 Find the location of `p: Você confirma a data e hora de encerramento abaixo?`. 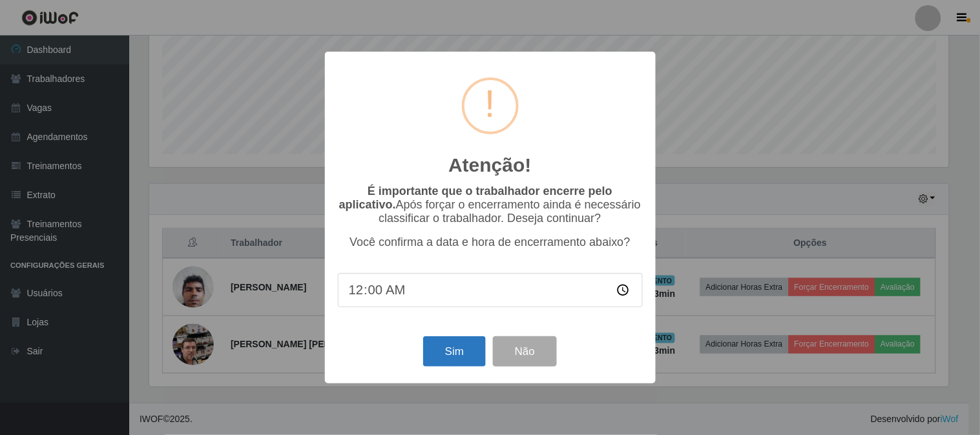

p: Você confirma a data e hora de encerramento abaixo? is located at coordinates (490, 242).